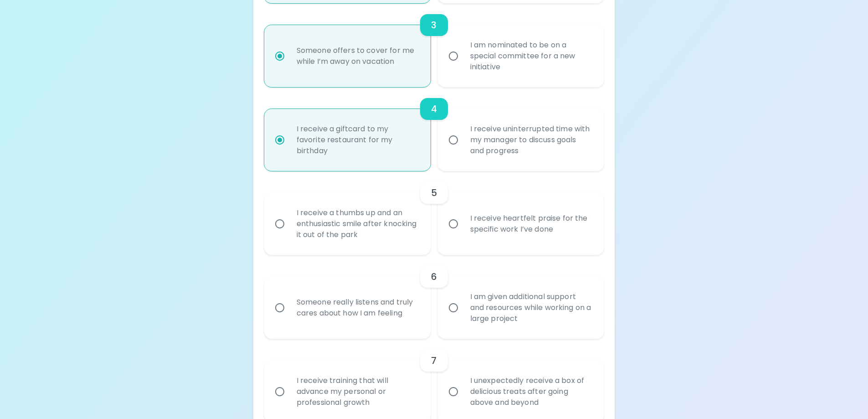  Describe the element at coordinates (531, 140) in the screenshot. I see `div: I receive uninterrupted time with my manager to discuss goals and progress` at that location.